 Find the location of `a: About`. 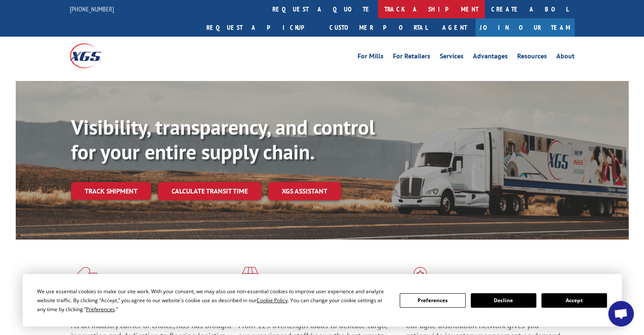

a: About is located at coordinates (565, 57).